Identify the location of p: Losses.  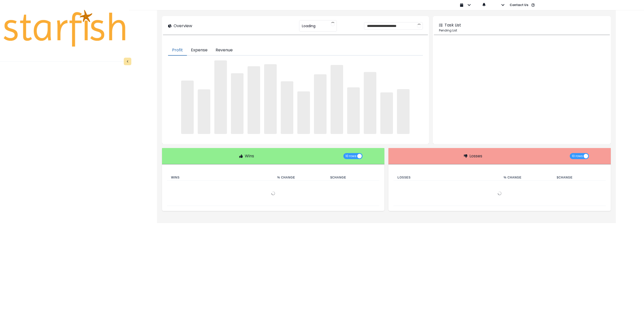
(476, 156).